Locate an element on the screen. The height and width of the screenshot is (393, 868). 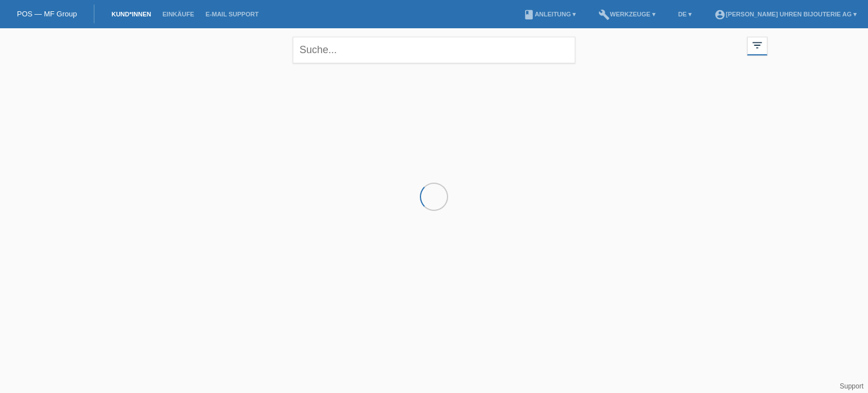
a: Kund*innen is located at coordinates (131, 14).